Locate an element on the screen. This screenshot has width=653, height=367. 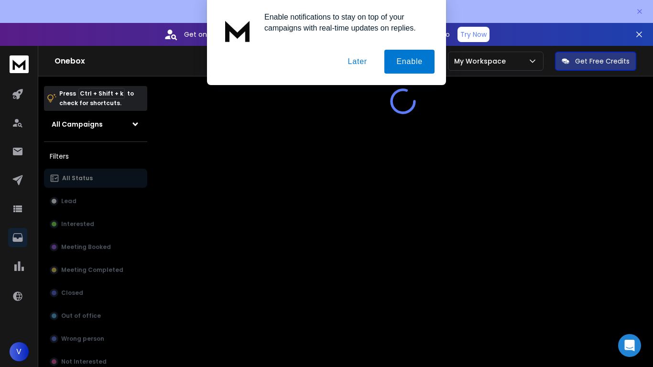
span: Ctrl + Shift + k is located at coordinates (101, 93).